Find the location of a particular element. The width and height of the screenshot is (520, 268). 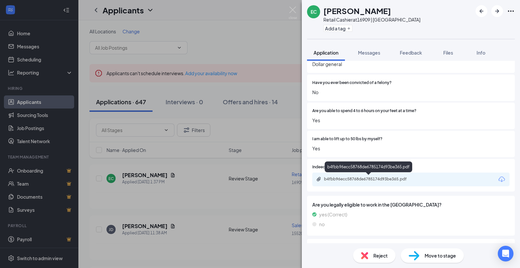

span: Have you ever been convicted of a felony? is located at coordinates (352, 83).